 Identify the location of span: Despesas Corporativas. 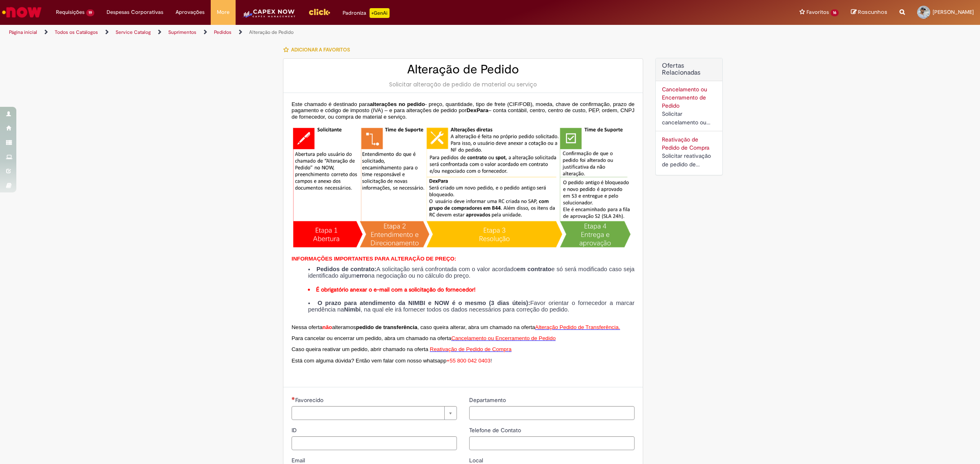
(135, 12).